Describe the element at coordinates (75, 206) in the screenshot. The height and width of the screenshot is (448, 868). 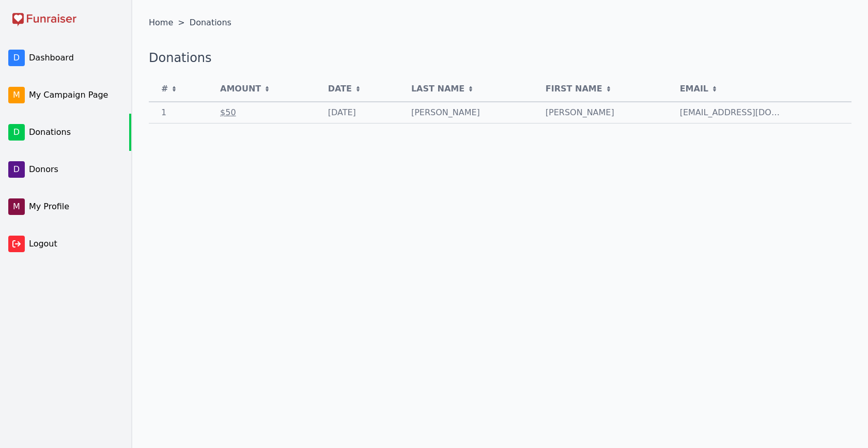
I see `span: My Profile` at that location.